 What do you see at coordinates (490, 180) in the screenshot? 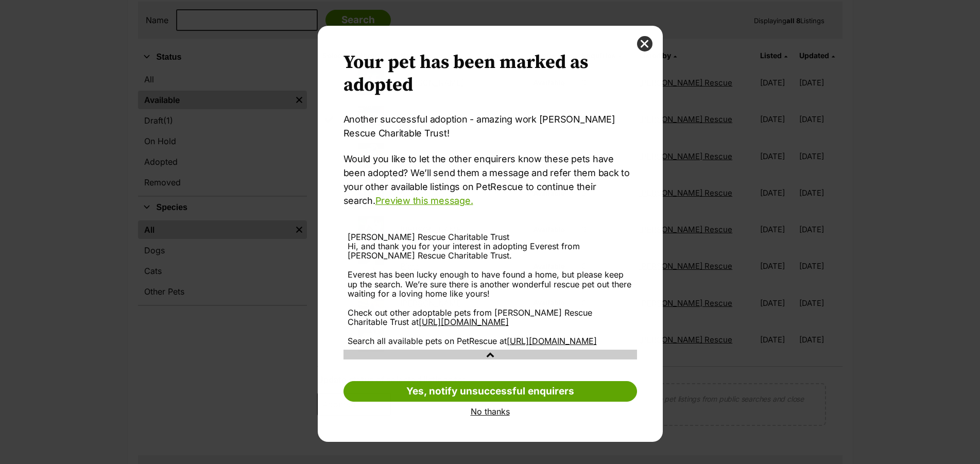
I see `p: Would you like to let the other enquirers know these pets have been adopted? We’ll send them a me...` at bounding box center [490, 180].